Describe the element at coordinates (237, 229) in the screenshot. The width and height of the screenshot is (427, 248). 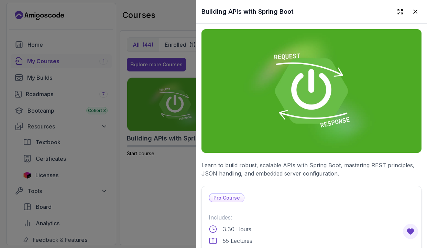
I see `p: 3.30 Hours` at that location.